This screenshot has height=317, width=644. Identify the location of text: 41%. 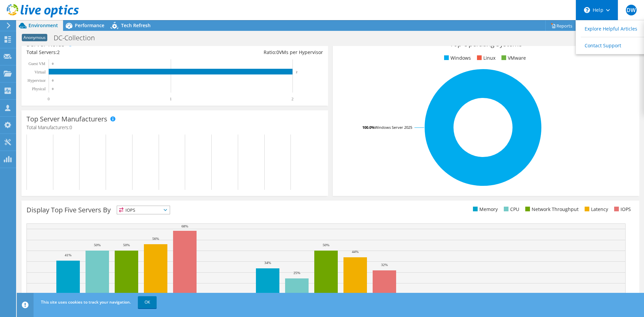
(68, 255).